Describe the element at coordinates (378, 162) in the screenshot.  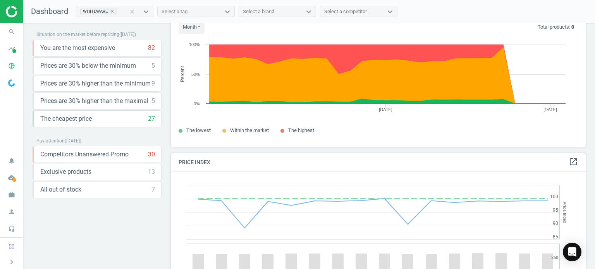
I see `h4: Price Index` at that location.